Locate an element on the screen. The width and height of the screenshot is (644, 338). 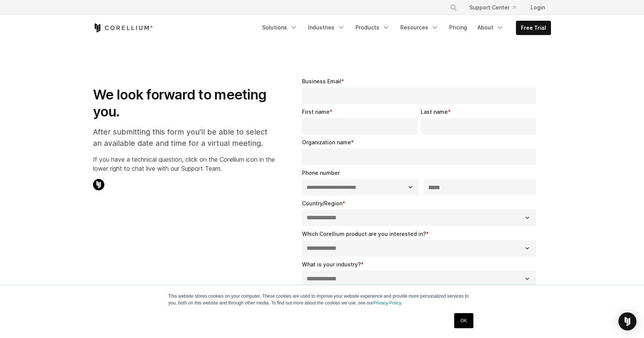
a: Login is located at coordinates (538, 7).